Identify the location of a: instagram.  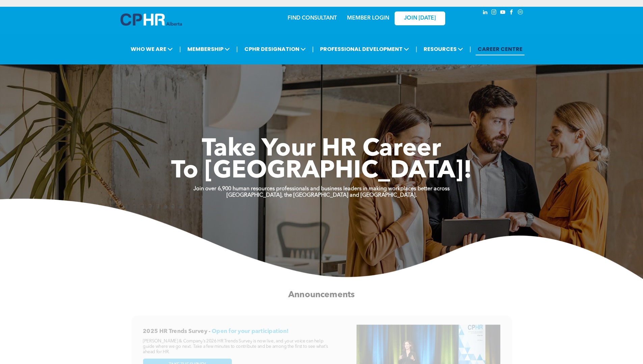
(494, 13).